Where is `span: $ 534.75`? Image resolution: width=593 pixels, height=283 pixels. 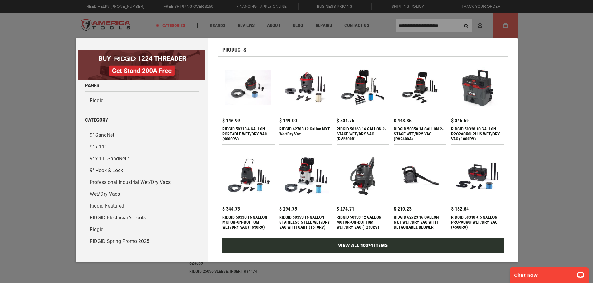
span: $ 534.75 is located at coordinates (345, 121).